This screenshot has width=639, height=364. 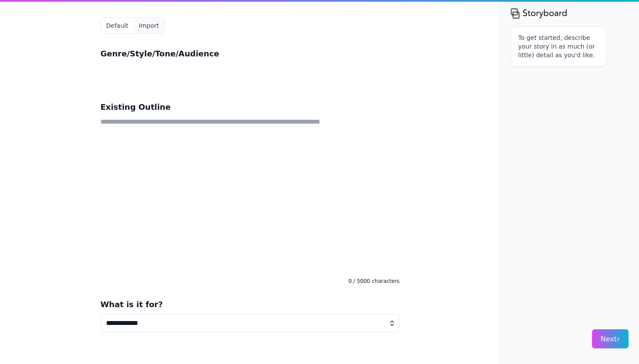 What do you see at coordinates (149, 26) in the screenshot?
I see `button: Import` at bounding box center [149, 26].